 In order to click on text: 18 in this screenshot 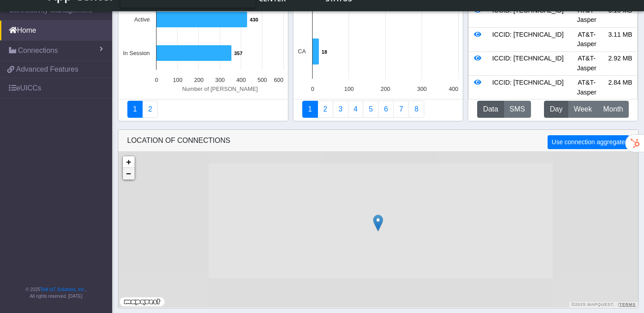, I will do `click(324, 52)`.